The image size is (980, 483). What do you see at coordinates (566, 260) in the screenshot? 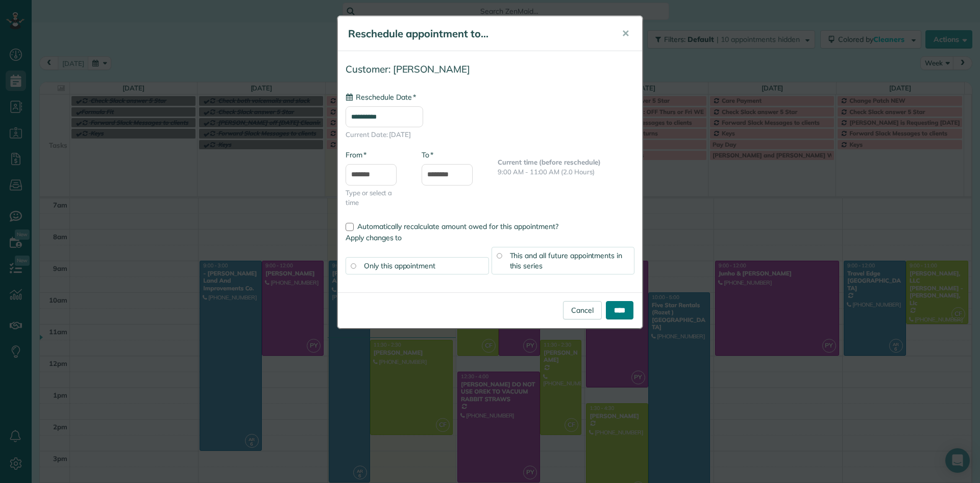
I see `span: This and all future appointments in this series` at bounding box center [566, 260].